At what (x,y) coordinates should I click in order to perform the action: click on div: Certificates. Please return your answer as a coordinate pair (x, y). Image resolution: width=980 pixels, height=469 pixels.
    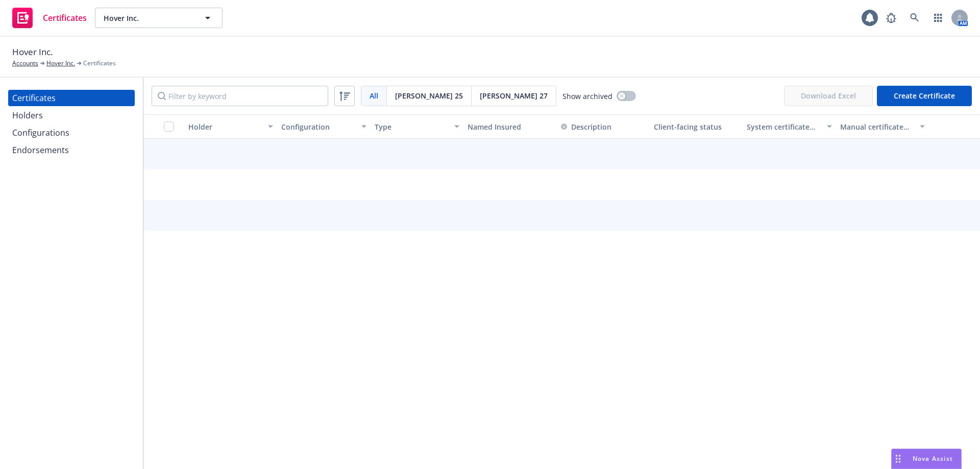
    Looking at the image, I should click on (34, 98).